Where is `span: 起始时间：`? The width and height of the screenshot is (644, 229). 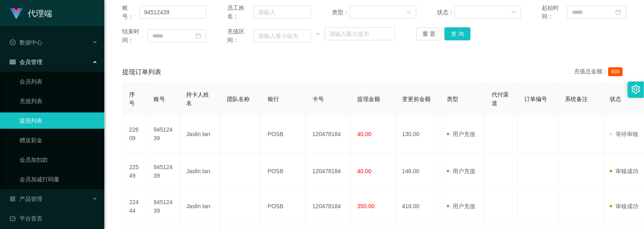 span: 起始时间： is located at coordinates (555, 12).